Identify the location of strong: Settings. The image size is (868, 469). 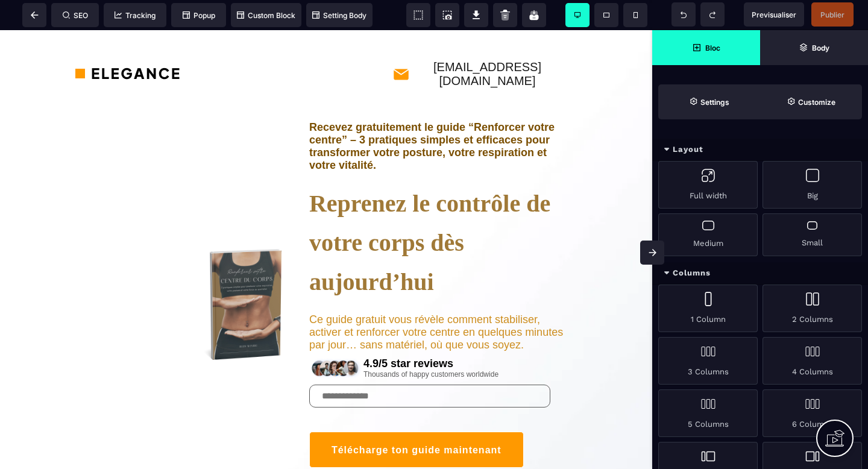
(715, 102).